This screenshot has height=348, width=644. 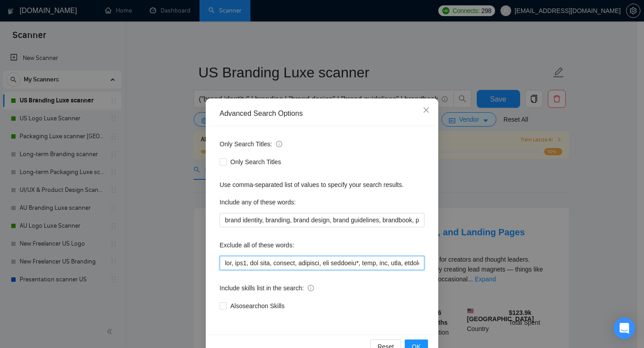 I want to click on div: Open Intercom Messenger, so click(x=624, y=328).